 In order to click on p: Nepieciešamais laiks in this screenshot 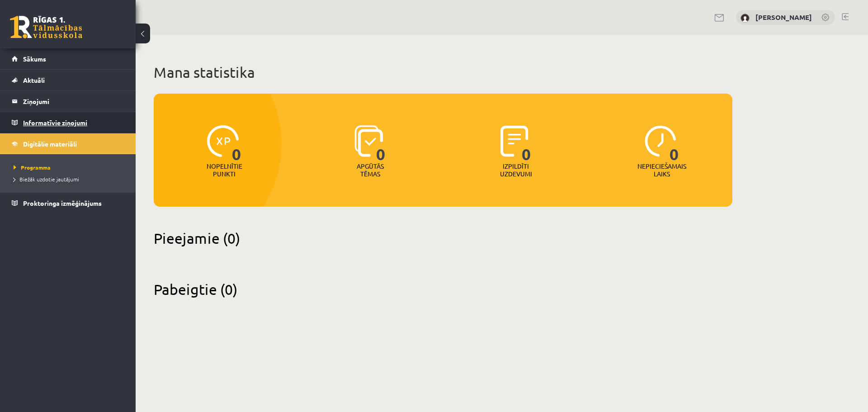, I will do `click(662, 170)`.